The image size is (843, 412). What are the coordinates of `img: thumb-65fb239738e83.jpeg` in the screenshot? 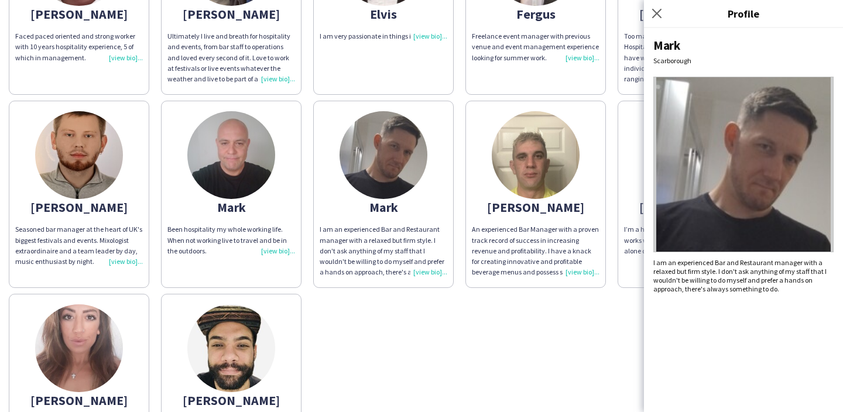 It's located at (536, 155).